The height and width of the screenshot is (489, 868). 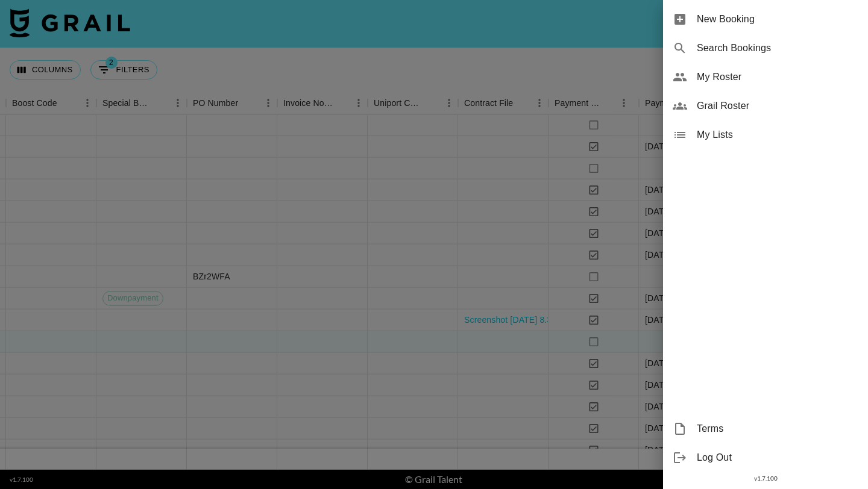 I want to click on div: My Lists, so click(x=766, y=135).